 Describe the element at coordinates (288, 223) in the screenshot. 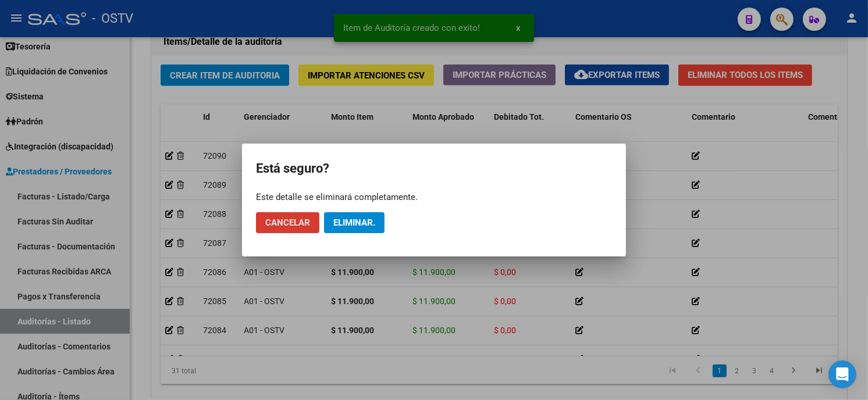

I see `span: Cancelar` at that location.